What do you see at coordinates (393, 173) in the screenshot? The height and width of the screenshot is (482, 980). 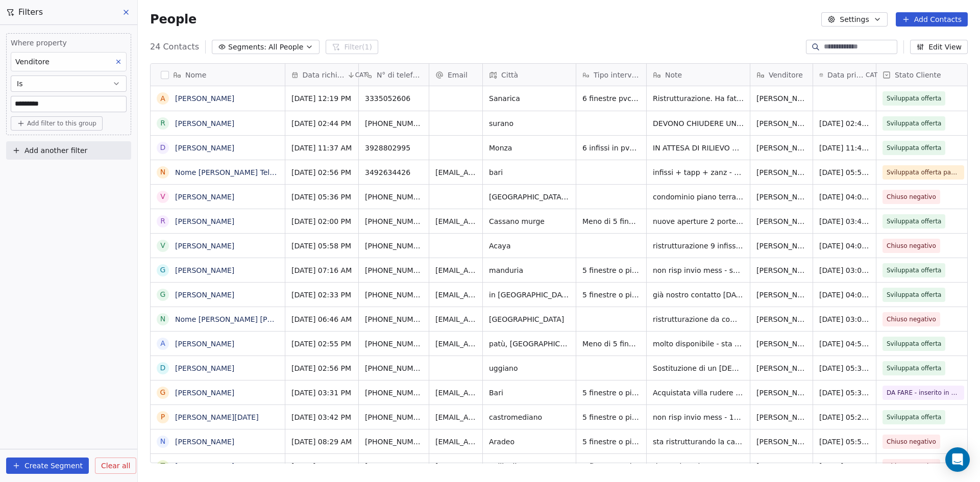 I see `span: 3492634426` at bounding box center [393, 173].